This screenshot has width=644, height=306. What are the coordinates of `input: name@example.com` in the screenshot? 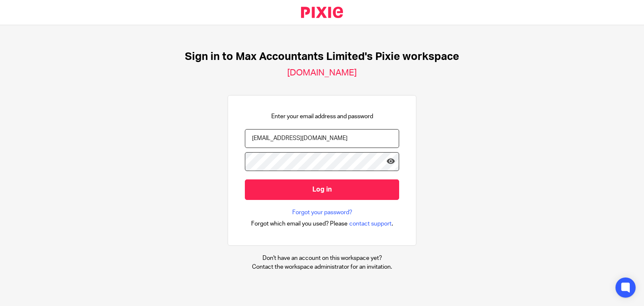 It's located at (322, 139).